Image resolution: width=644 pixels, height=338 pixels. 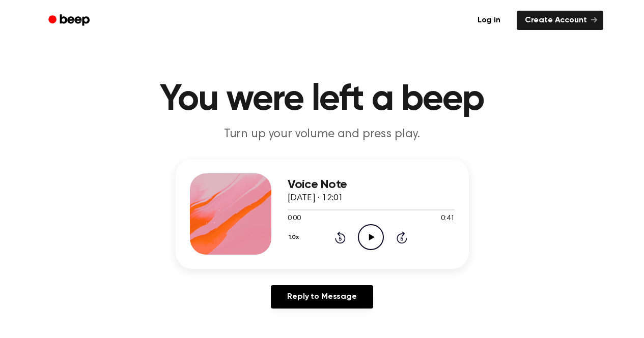 What do you see at coordinates (295, 238) in the screenshot?
I see `button: 1.0x` at bounding box center [295, 238].